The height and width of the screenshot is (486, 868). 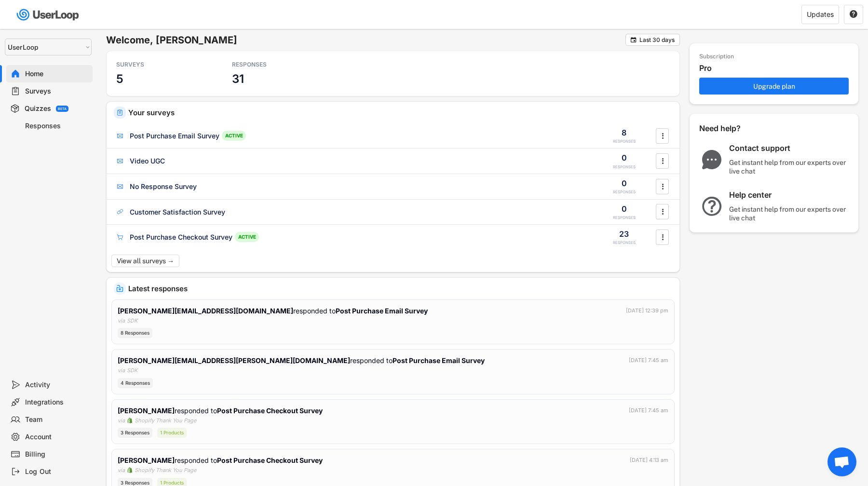 What do you see at coordinates (57, 91) in the screenshot?
I see `div: Surveys` at bounding box center [57, 91].